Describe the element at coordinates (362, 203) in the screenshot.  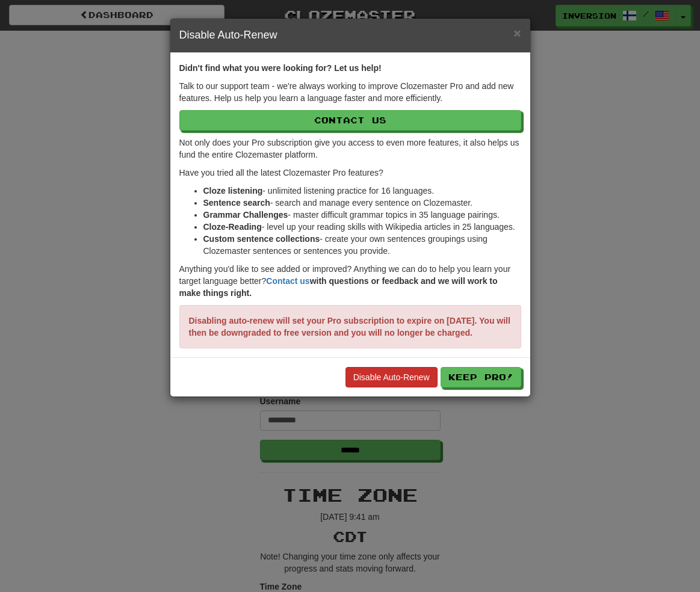
I see `li: - search and manage every sentence on Clozemaster.` at that location.